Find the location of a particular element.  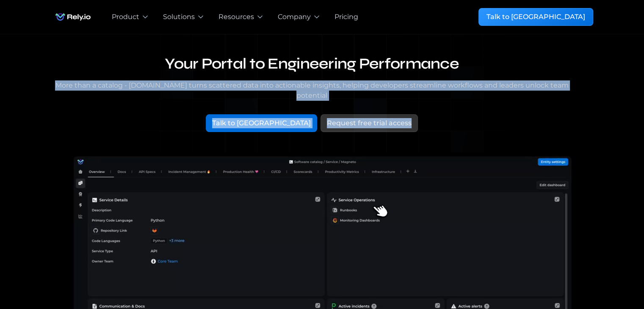

div: Request free trial access is located at coordinates (369, 123).